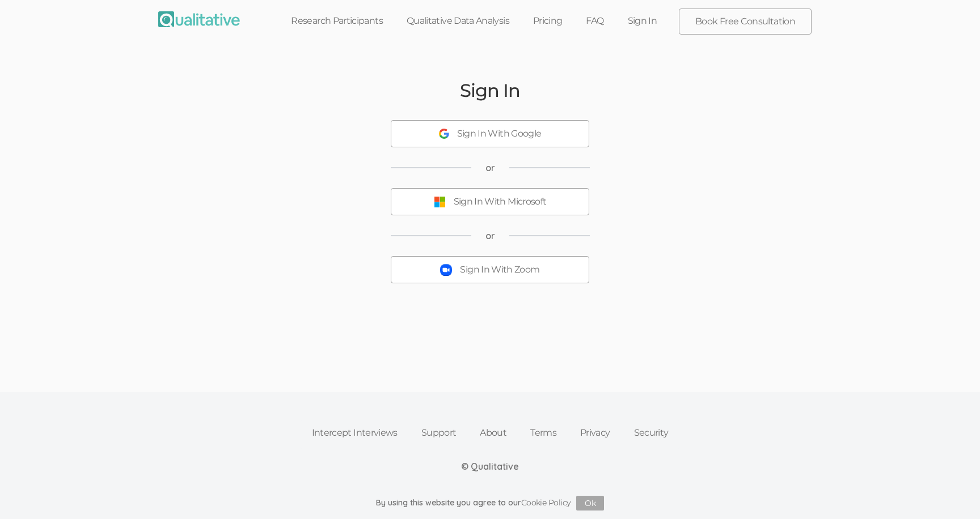 This screenshot has height=519, width=980. I want to click on a: About, so click(493, 433).